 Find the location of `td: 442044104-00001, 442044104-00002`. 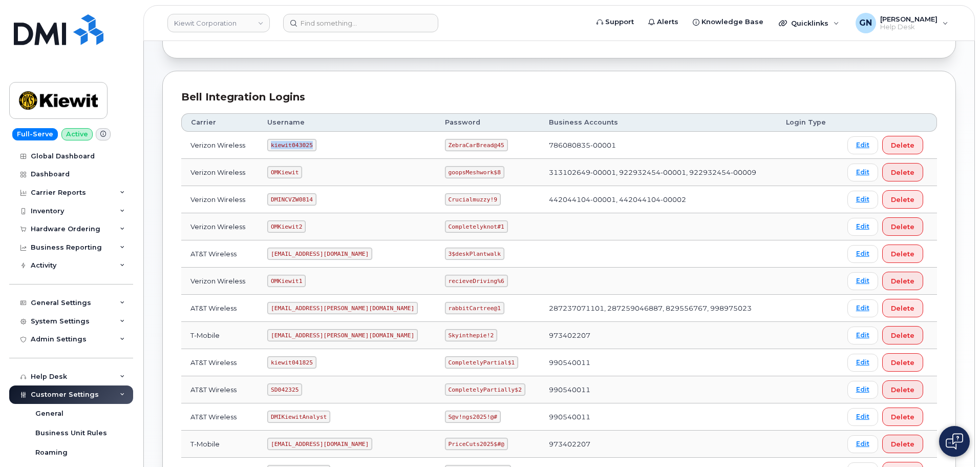

td: 442044104-00001, 442044104-00002 is located at coordinates (658, 199).